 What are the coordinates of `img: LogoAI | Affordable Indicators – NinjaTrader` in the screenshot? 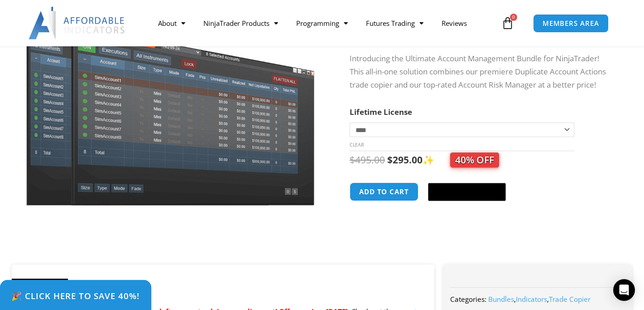 It's located at (77, 23).